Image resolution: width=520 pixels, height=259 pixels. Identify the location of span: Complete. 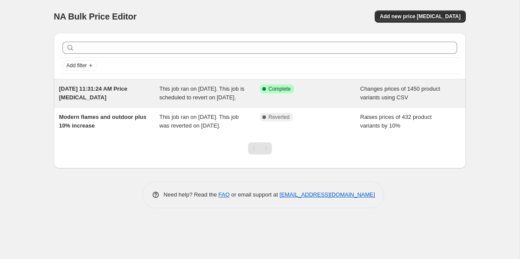
(279, 89).